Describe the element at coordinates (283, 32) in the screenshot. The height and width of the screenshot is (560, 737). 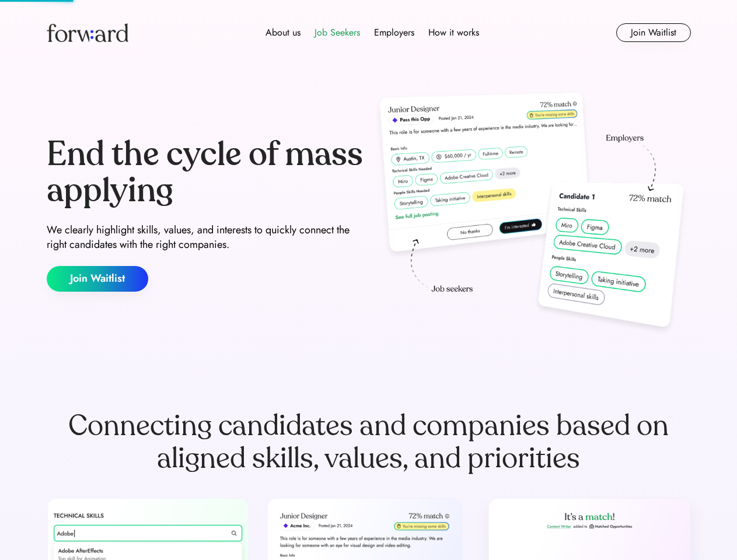
I see `div: About us` at that location.